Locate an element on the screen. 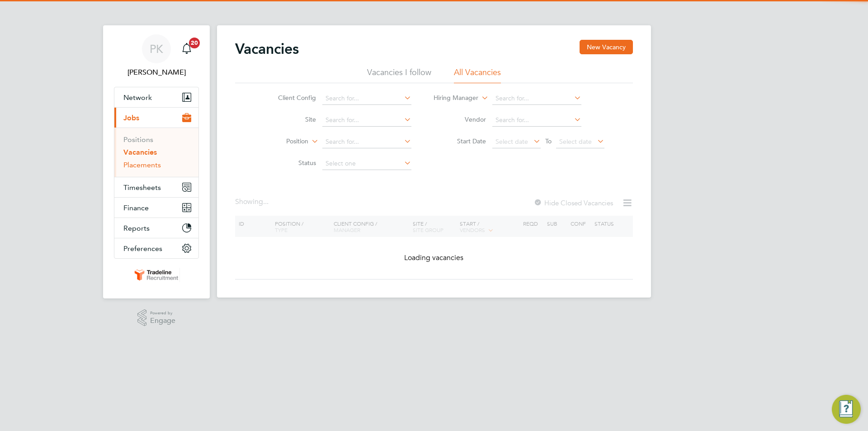  button: New Vacancy is located at coordinates (606, 47).